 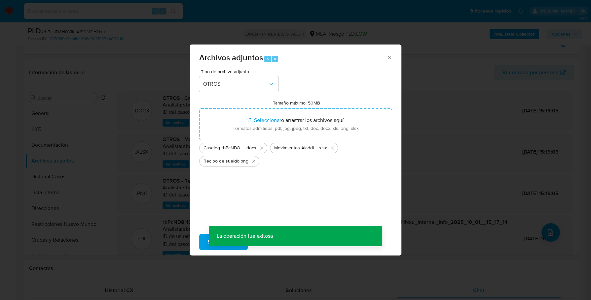 I want to click on span: Archivos adjuntos, so click(x=231, y=57).